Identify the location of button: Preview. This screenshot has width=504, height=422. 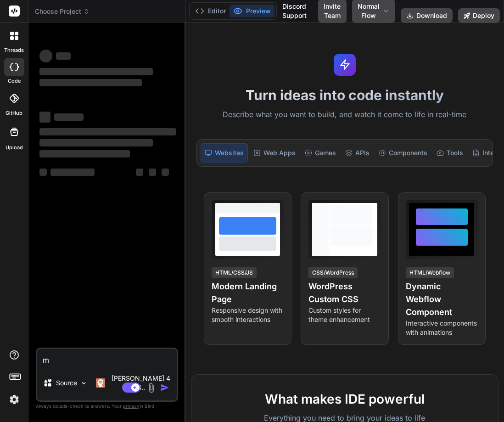
(252, 11).